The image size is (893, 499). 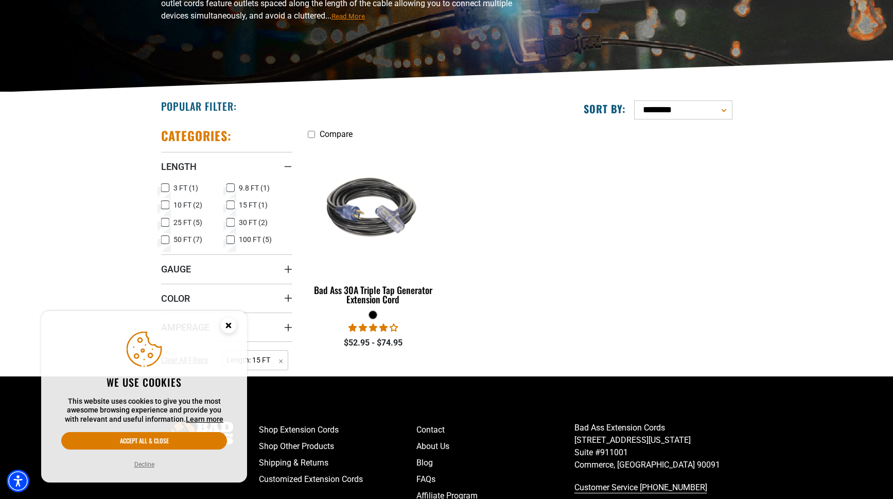 I want to click on a: Shipping & Returns, so click(x=338, y=463).